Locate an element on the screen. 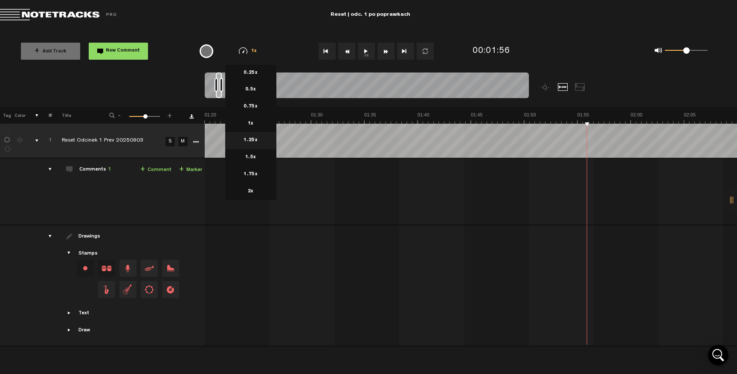 The image size is (737, 374). button: Go to end is located at coordinates (406, 51).